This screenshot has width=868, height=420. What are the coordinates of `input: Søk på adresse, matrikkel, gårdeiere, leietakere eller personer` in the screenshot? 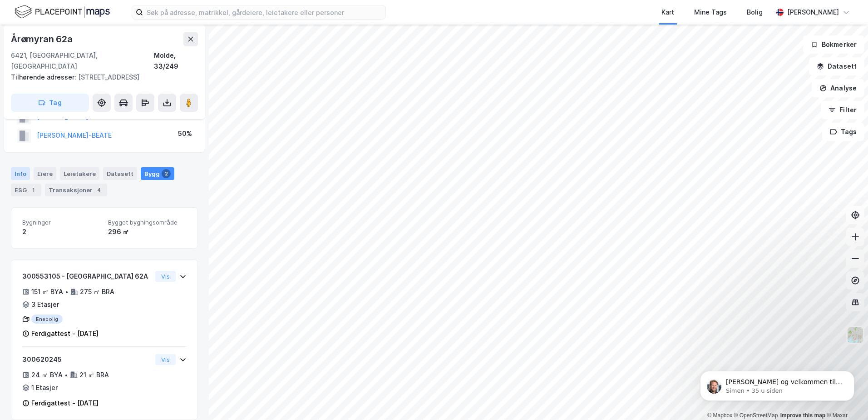 It's located at (264, 12).